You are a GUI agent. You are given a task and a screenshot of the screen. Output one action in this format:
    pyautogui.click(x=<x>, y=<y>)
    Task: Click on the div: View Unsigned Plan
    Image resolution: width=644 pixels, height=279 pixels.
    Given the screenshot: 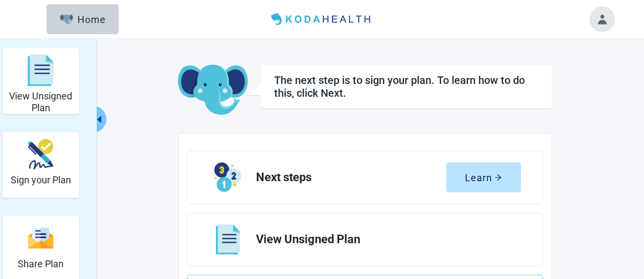 What is the action you would take?
    pyautogui.click(x=40, y=81)
    